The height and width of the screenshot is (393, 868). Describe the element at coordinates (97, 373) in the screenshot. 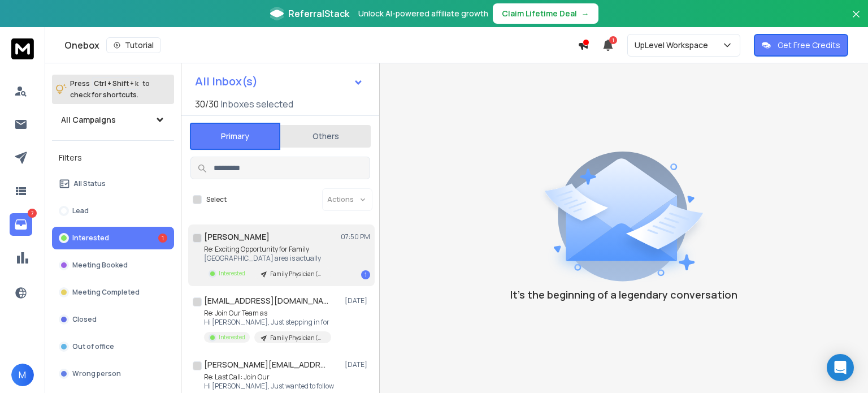

I see `p: Wrong person` at that location.